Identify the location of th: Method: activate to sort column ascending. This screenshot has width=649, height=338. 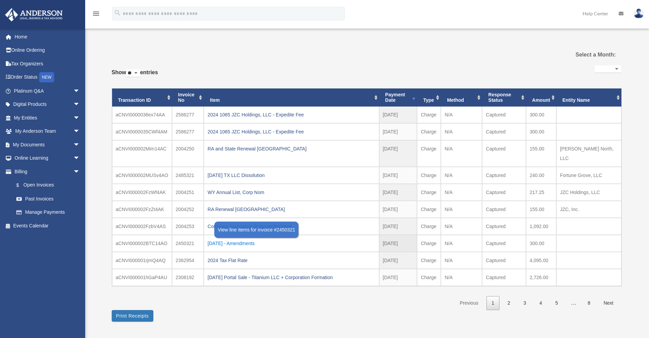
(461, 98).